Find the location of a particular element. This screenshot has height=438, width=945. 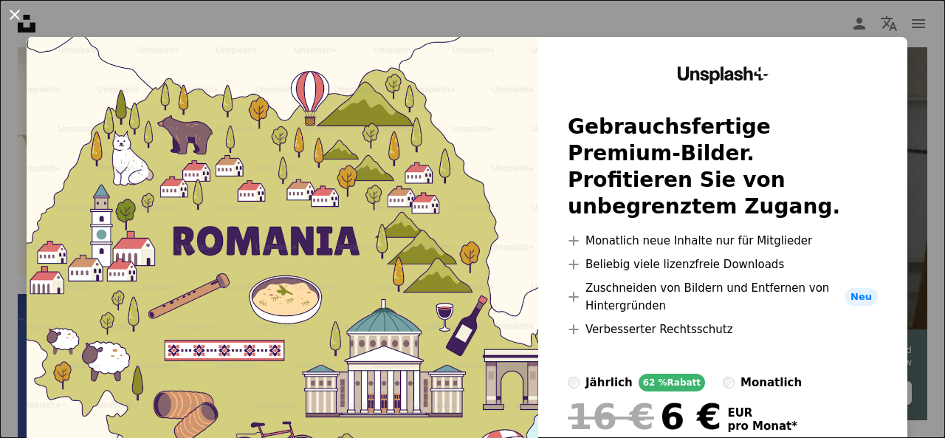

input: monatlich is located at coordinates (729, 383).